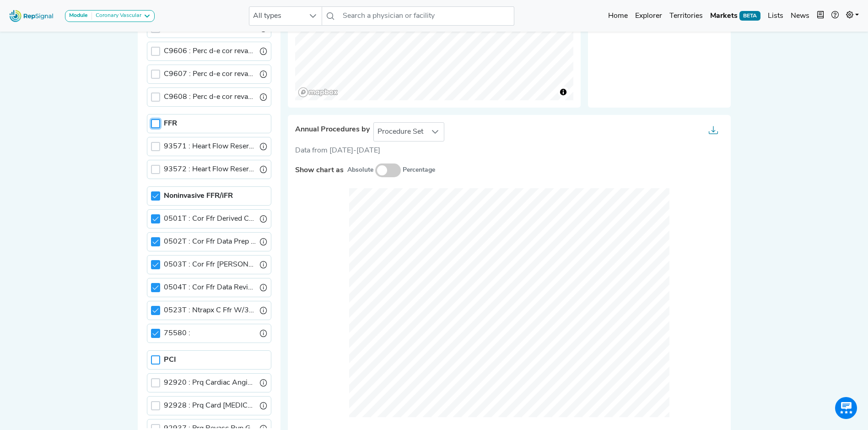  Describe the element at coordinates (78, 16) in the screenshot. I see `strong: Module` at that location.